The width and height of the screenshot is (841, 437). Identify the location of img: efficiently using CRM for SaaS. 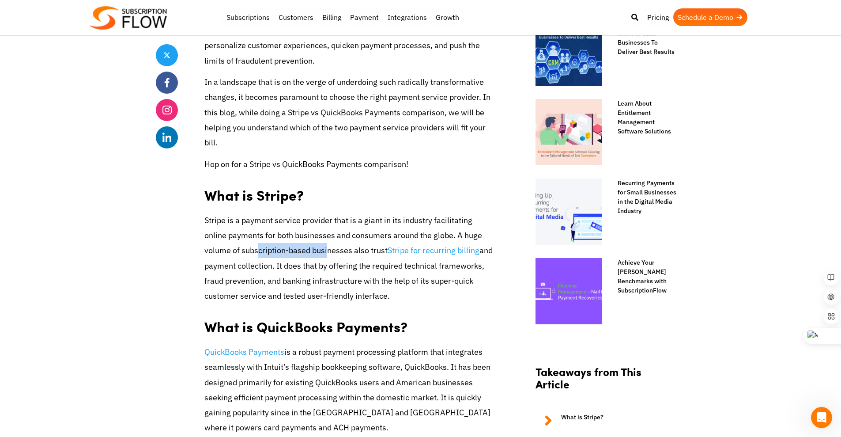
(569, 53).